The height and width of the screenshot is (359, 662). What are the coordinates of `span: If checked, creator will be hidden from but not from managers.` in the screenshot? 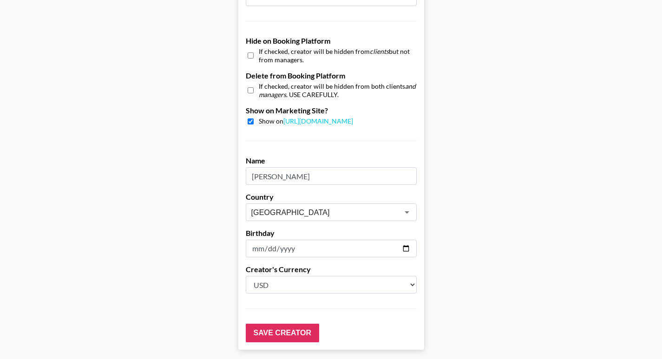 It's located at (338, 55).